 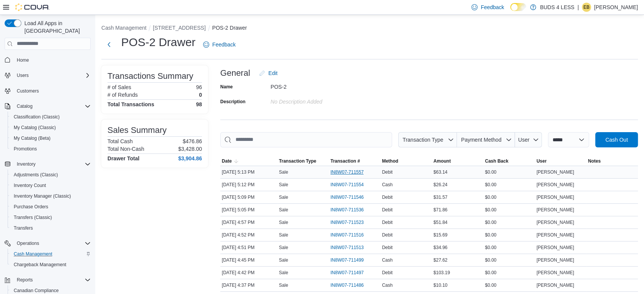 What do you see at coordinates (440, 210) in the screenshot?
I see `span: $71.86` at bounding box center [440, 210].